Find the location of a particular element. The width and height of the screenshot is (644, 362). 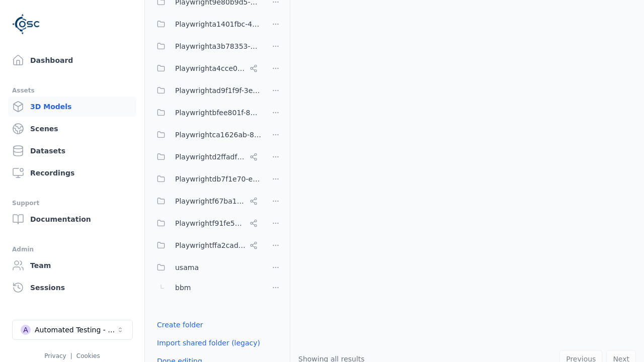

a: Import shared folder (legacy) is located at coordinates (209, 343).